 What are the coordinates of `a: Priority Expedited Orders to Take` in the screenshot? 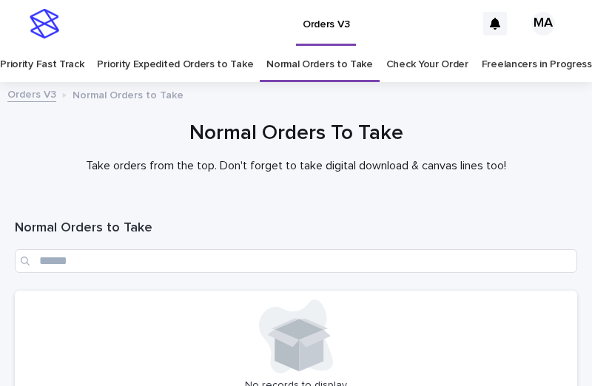 It's located at (175, 64).